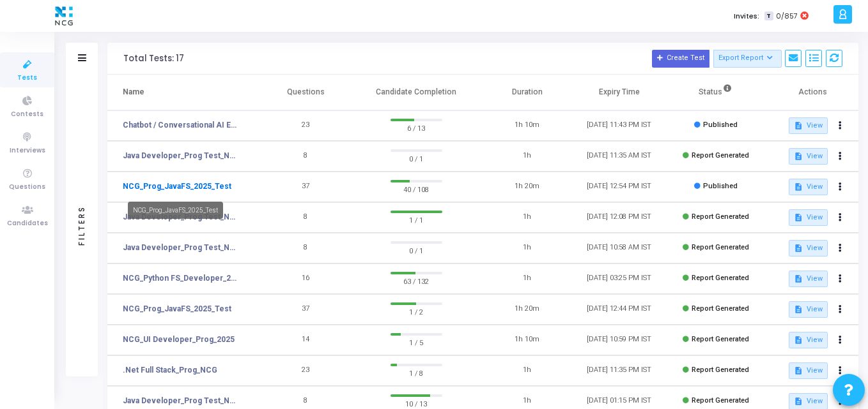 The width and height of the screenshot is (868, 409). I want to click on span: 63 / 132, so click(416, 281).